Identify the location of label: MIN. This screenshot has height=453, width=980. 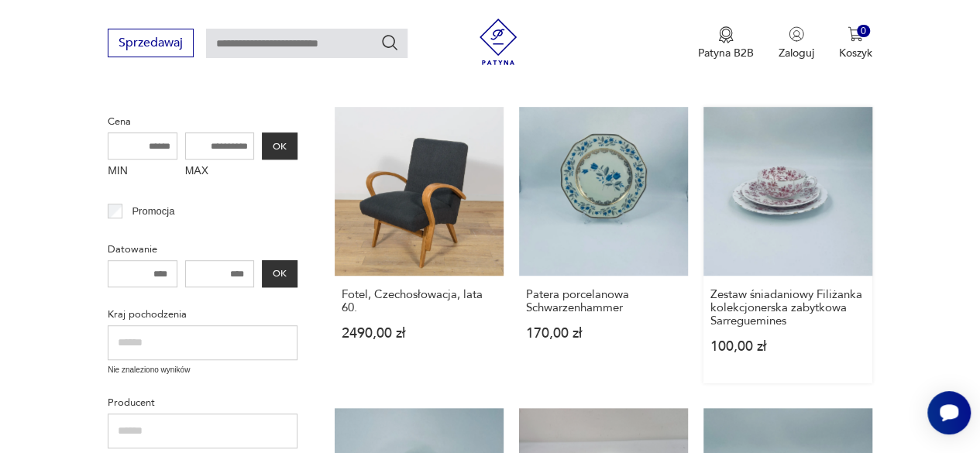
(143, 172).